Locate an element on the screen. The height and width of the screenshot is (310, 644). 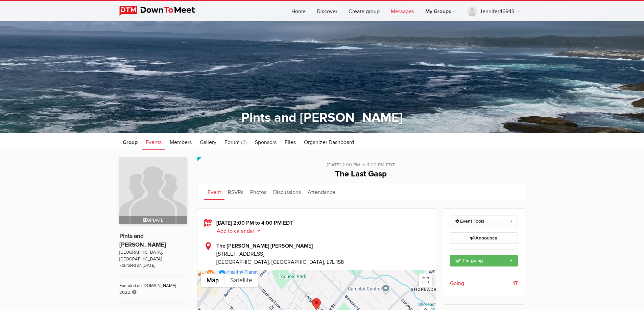
span: Files is located at coordinates (290, 143).